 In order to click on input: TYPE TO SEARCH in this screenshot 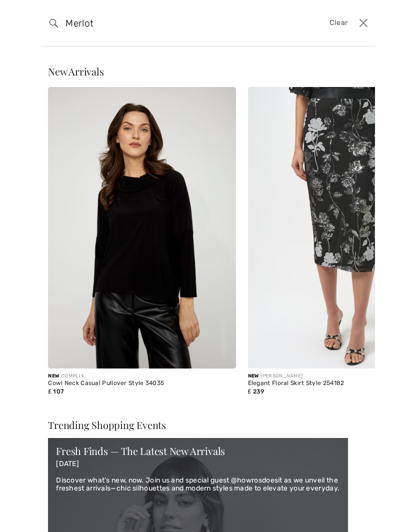, I will do `click(172, 23)`.